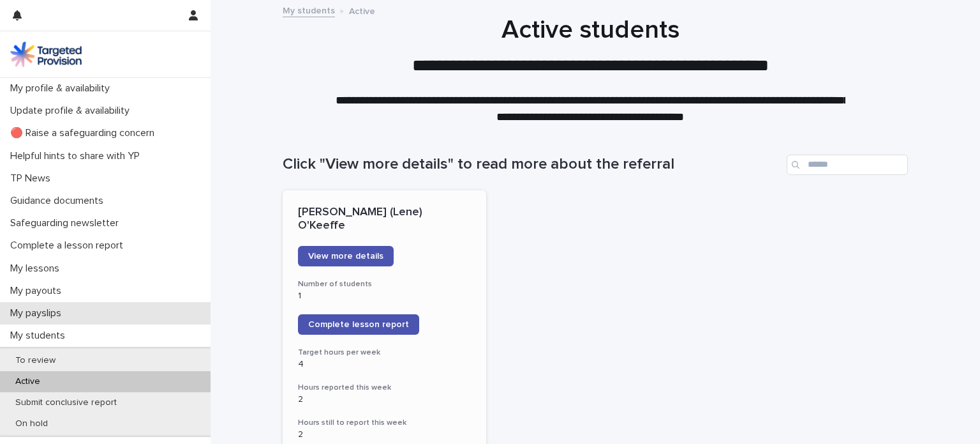 The width and height of the screenshot is (980, 444). What do you see at coordinates (358, 324) in the screenshot?
I see `a: Complete lesson report` at bounding box center [358, 324].